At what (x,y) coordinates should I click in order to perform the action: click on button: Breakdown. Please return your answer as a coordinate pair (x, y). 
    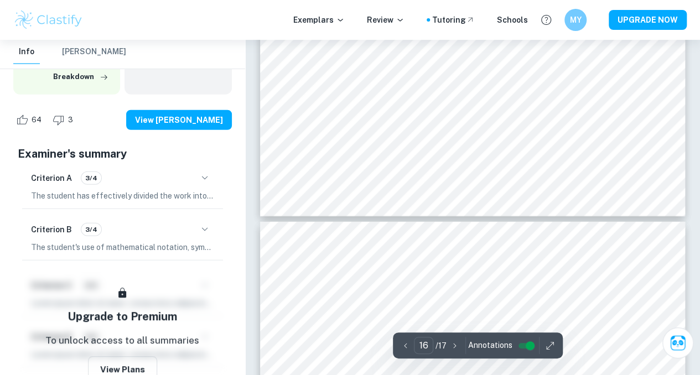
    Looking at the image, I should click on (81, 77).